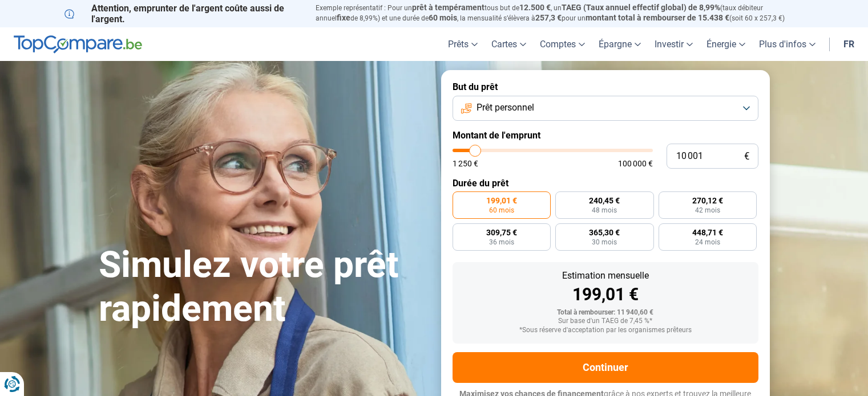 The height and width of the screenshot is (396, 868). What do you see at coordinates (708, 200) in the screenshot?
I see `span: 270,12 €` at bounding box center [708, 200].